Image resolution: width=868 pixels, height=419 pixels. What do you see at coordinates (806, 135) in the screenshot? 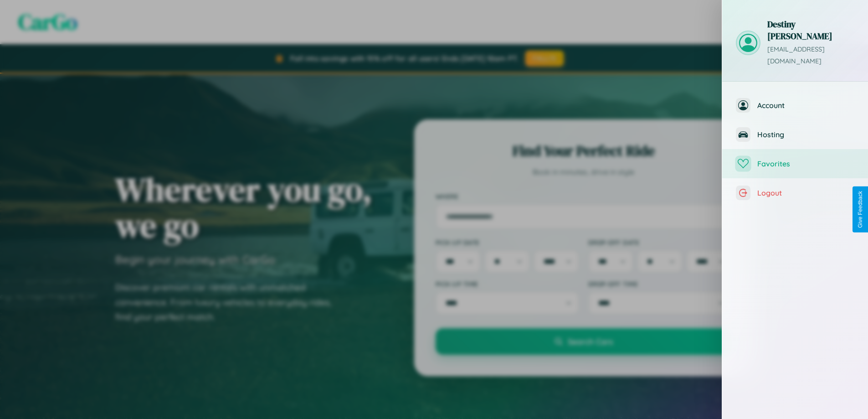
I see `span: Hosting` at bounding box center [806, 135].